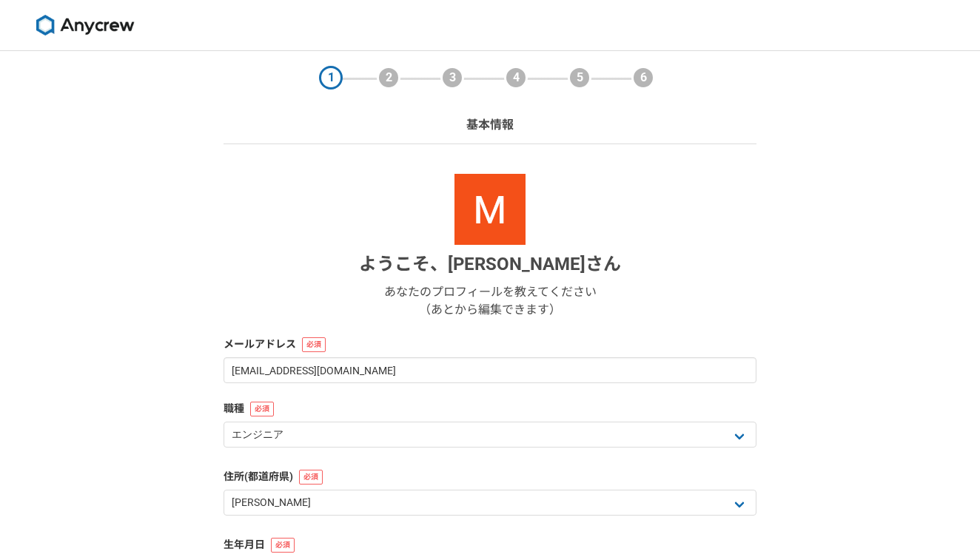 This screenshot has width=980, height=557. I want to click on img: 8DqYSo04kwAAAAASUVORK5CYII=, so click(85, 25).